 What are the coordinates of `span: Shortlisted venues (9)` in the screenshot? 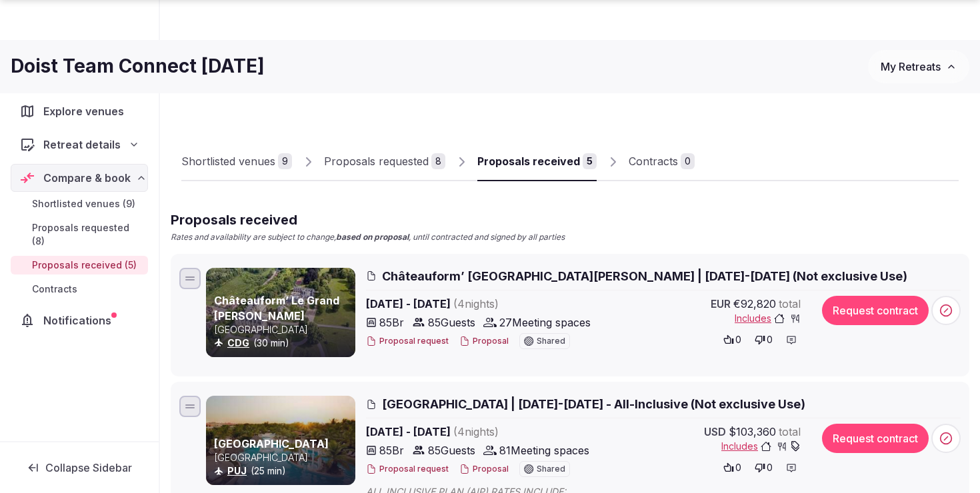 It's located at (83, 204).